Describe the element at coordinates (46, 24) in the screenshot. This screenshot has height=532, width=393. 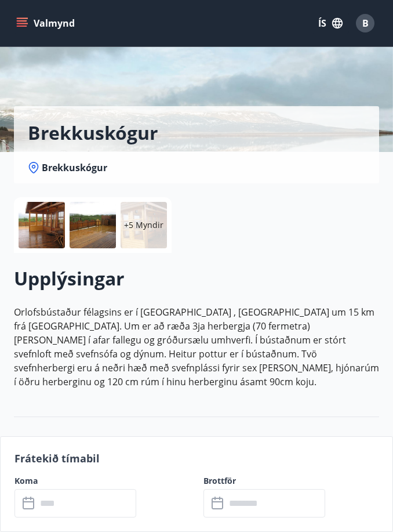
I see `button: menu` at that location.